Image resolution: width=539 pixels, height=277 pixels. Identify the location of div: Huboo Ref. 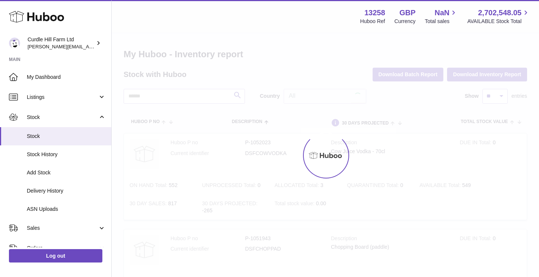
(373, 21).